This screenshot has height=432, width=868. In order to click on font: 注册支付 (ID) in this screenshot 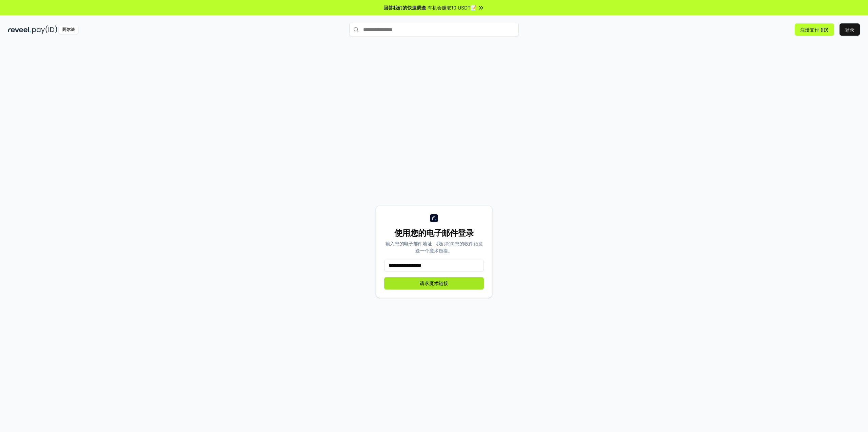, I will do `click(814, 29)`.